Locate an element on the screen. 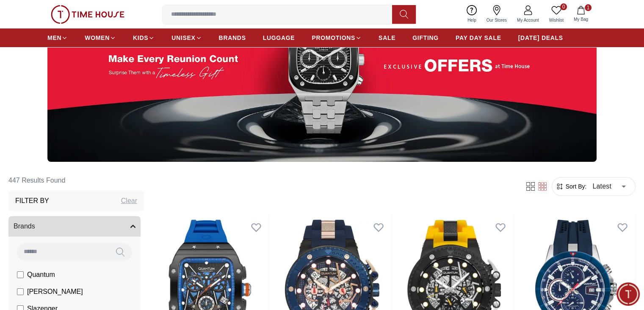 The height and width of the screenshot is (310, 644). a: KIDS is located at coordinates (143, 38).